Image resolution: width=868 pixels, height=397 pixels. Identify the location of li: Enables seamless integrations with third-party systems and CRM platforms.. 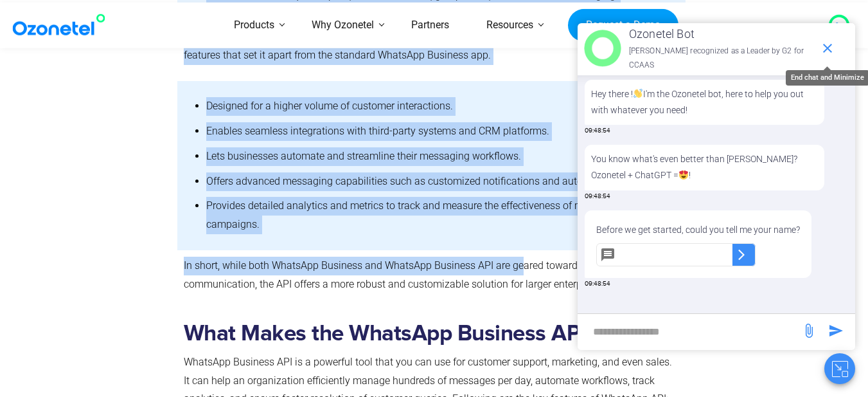
(440, 131).